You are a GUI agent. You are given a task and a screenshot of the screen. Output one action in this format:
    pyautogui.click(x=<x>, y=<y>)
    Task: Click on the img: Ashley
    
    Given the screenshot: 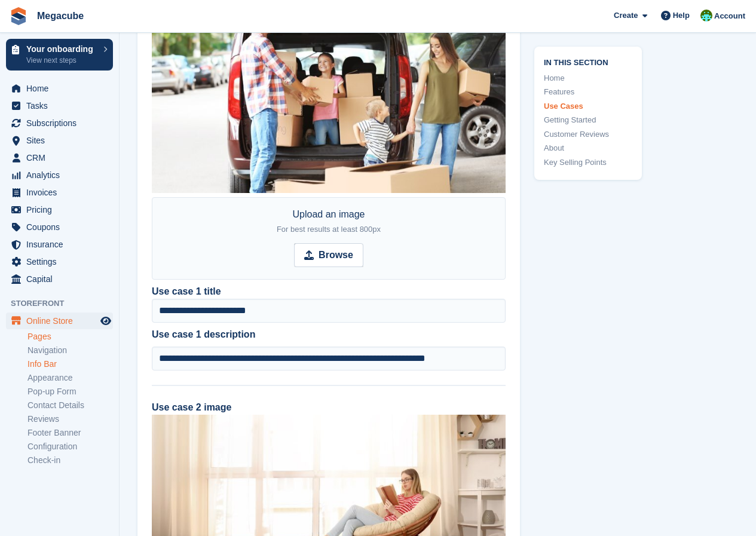 What is the action you would take?
    pyautogui.click(x=706, y=16)
    